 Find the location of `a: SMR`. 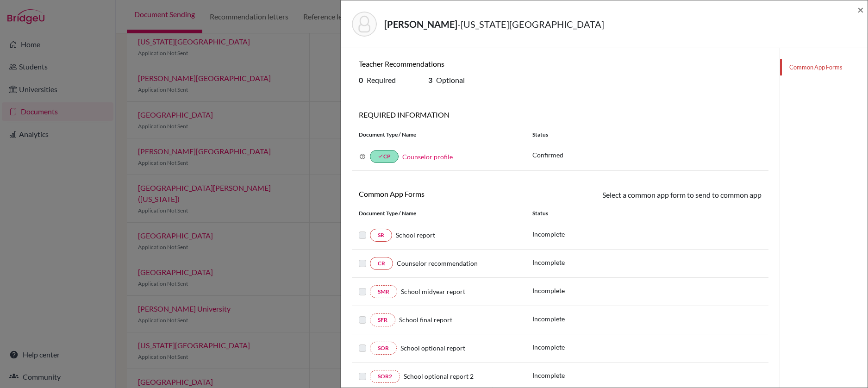

a: SMR is located at coordinates (383, 292).